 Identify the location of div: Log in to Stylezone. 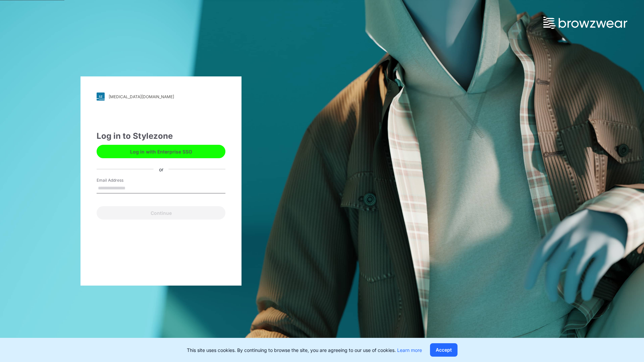
(161, 136).